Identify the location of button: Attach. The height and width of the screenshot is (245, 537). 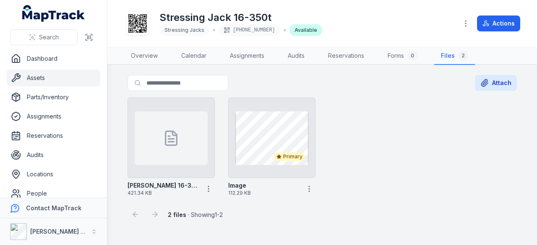
(496, 83).